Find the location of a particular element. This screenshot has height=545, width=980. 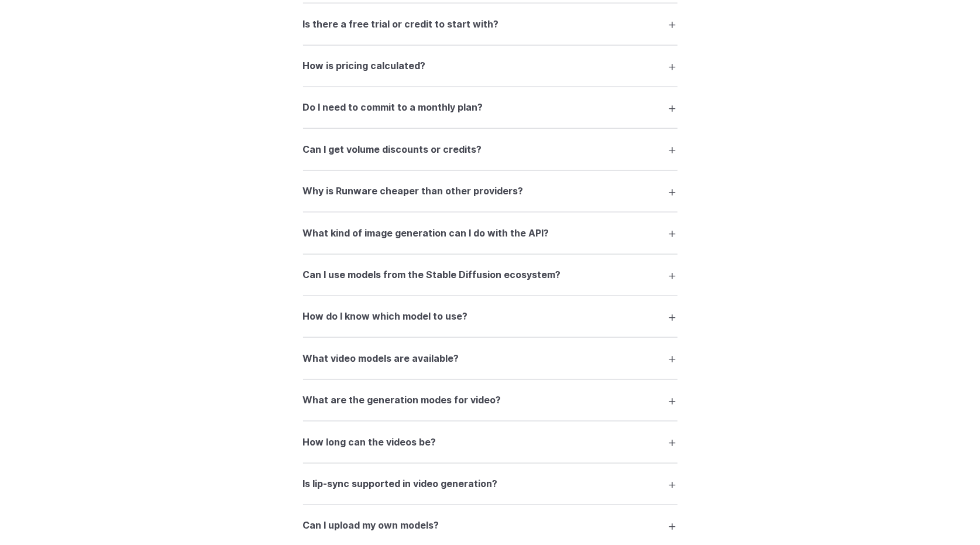

summary: How do I know which model to use? is located at coordinates (490, 316).